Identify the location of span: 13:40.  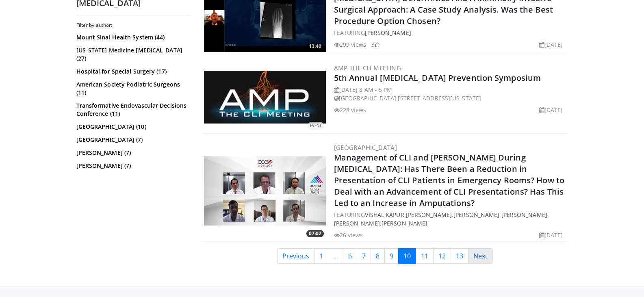
(315, 46).